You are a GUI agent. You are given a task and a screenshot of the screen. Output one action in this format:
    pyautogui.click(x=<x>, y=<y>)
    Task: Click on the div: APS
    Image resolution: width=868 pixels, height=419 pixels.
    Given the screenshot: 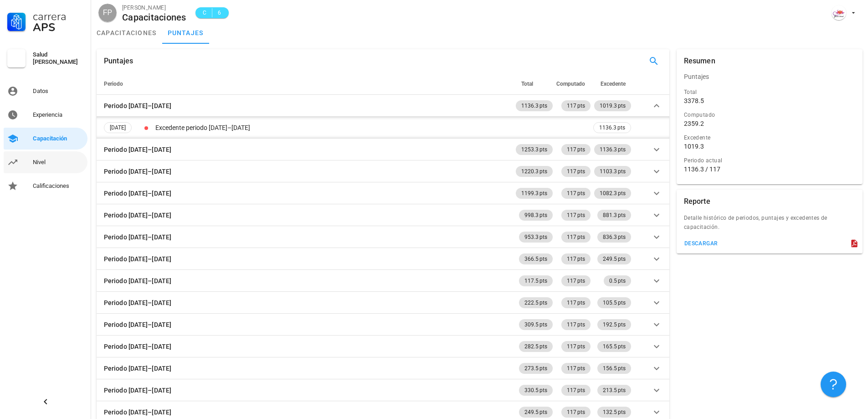 What is the action you would take?
    pyautogui.click(x=58, y=27)
    